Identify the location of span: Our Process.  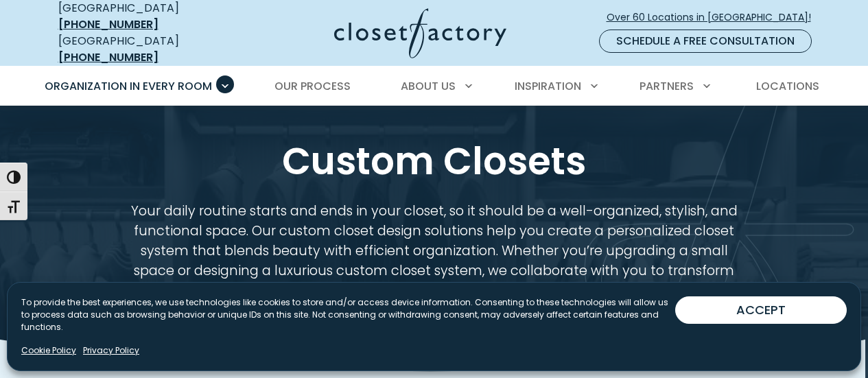
(313, 86).